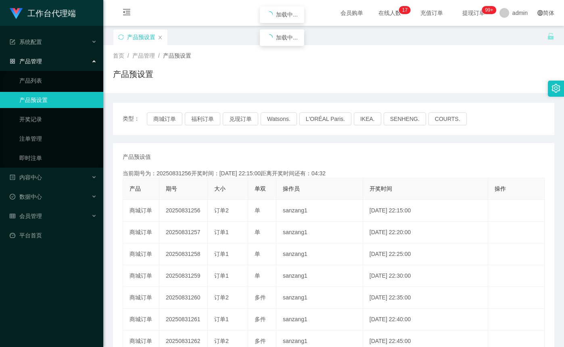  I want to click on a: 图标: dashboard平台首页, so click(53, 236).